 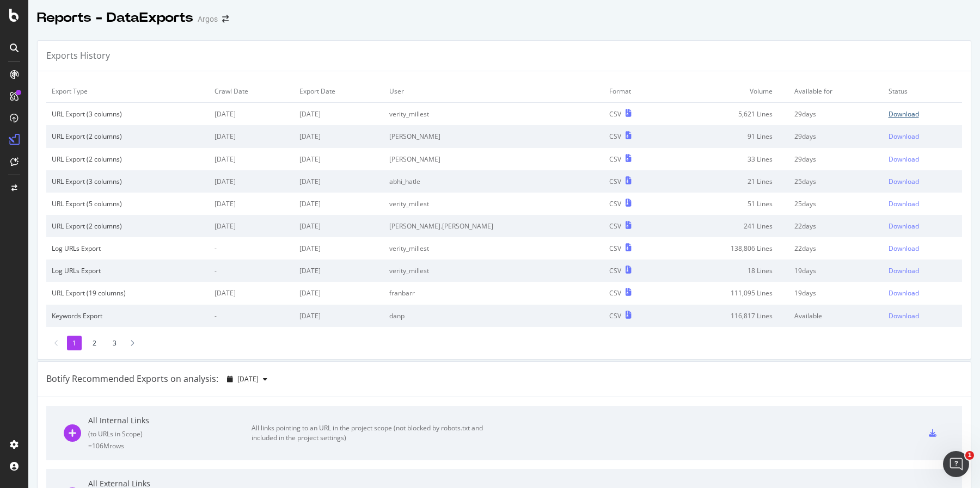 I want to click on td: 22 days, so click(x=836, y=248).